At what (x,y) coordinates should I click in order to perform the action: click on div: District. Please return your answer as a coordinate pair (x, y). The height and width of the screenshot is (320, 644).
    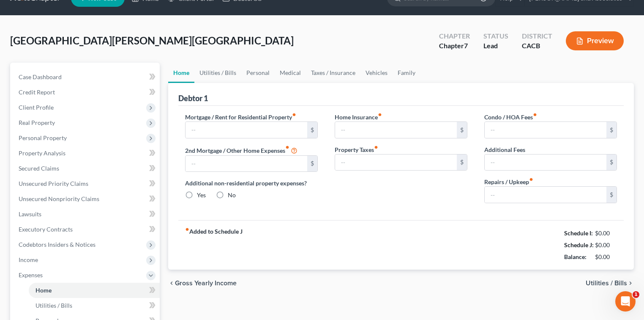
    Looking at the image, I should click on (537, 36).